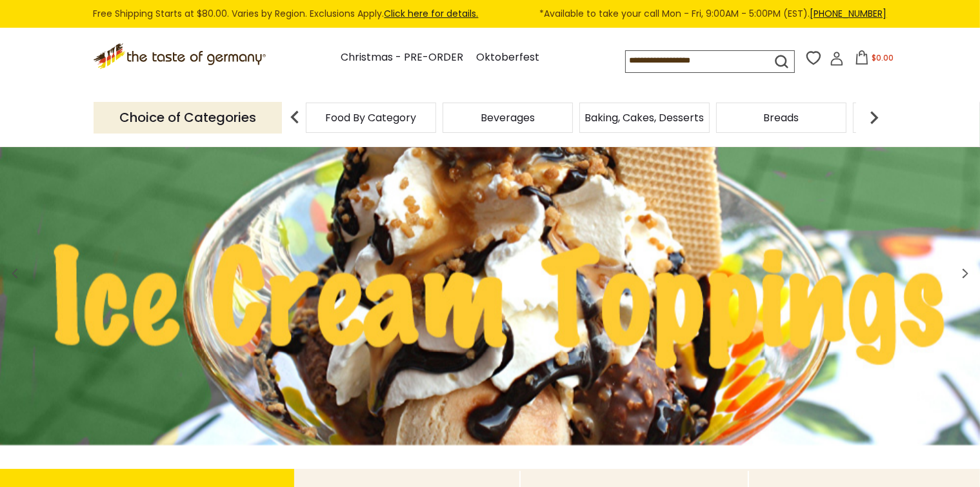 This screenshot has height=487, width=980. I want to click on div: Free Shipping Starts at $80.00. Varies by Region. Exclusions Apply., so click(490, 13).